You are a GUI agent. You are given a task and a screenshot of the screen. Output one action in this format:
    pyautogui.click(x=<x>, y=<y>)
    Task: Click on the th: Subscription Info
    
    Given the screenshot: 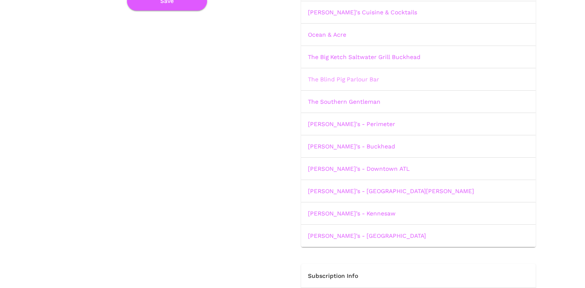 What is the action you would take?
    pyautogui.click(x=418, y=276)
    